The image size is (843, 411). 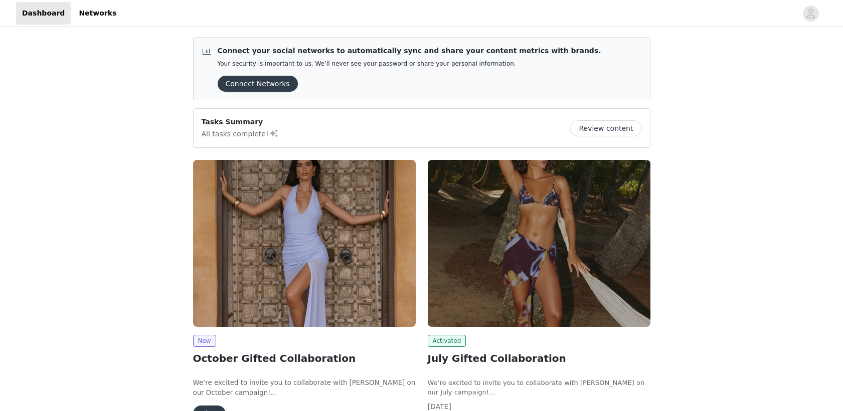 I want to click on button: Connect Networks, so click(x=258, y=84).